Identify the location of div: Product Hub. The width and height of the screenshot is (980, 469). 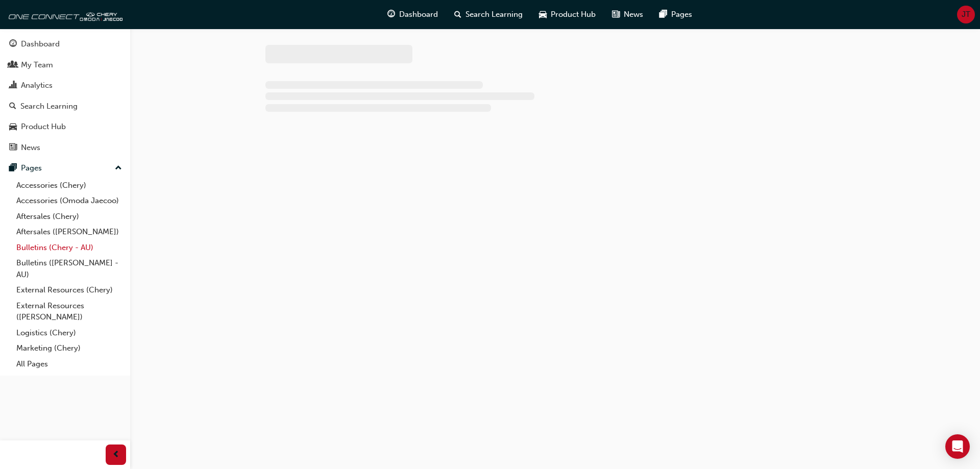
(43, 126).